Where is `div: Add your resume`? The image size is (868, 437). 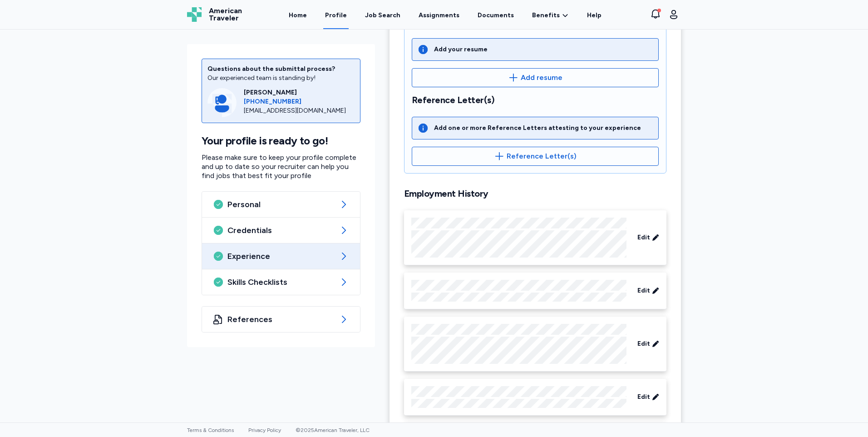
div: Add your resume is located at coordinates (461, 50).